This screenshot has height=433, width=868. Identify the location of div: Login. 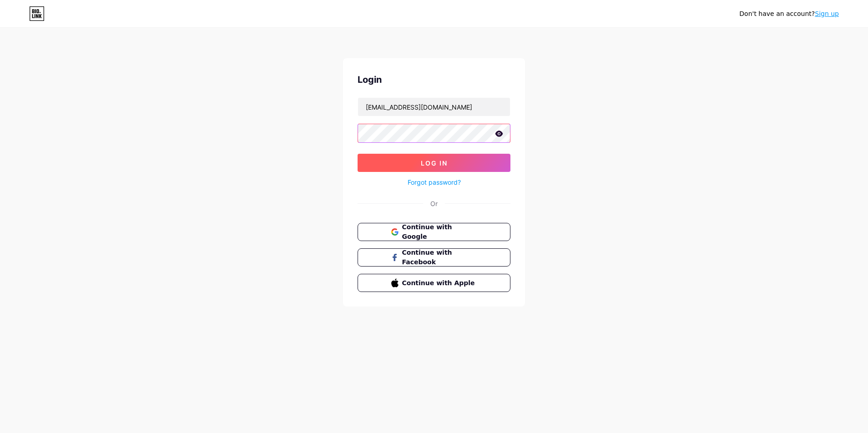
(434, 79).